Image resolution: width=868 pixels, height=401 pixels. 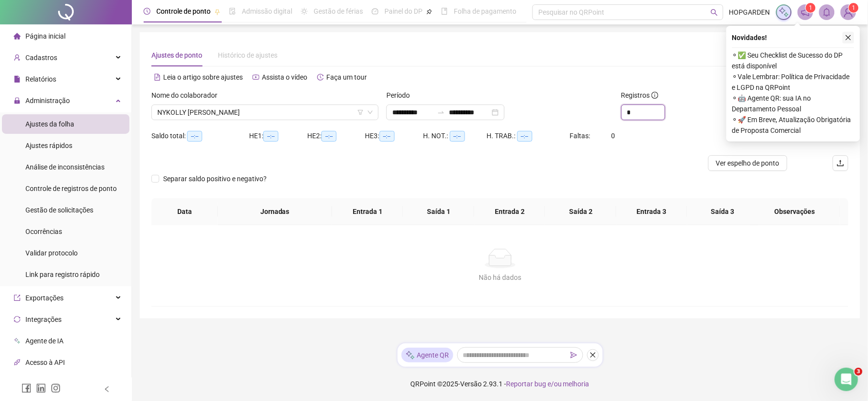 What do you see at coordinates (793, 61) in the screenshot?
I see `span: ⚬ ✅ Seu Checklist de Sucesso do DP está disponível` at bounding box center [793, 61].